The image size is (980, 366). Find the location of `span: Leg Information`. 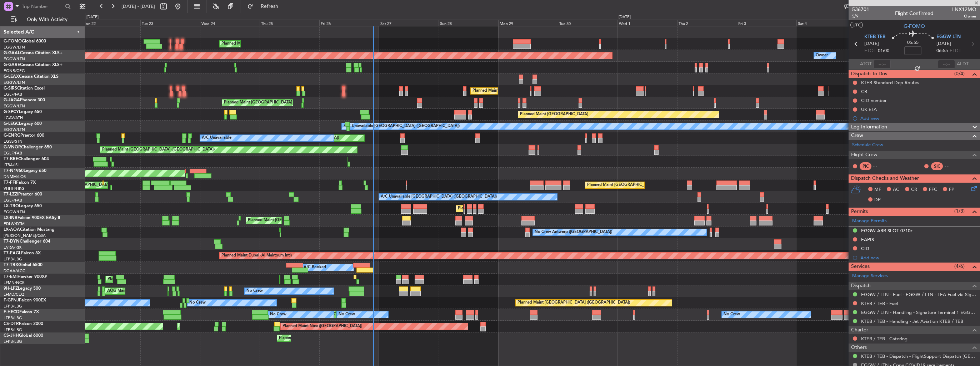

span: Leg Information is located at coordinates (869, 127).